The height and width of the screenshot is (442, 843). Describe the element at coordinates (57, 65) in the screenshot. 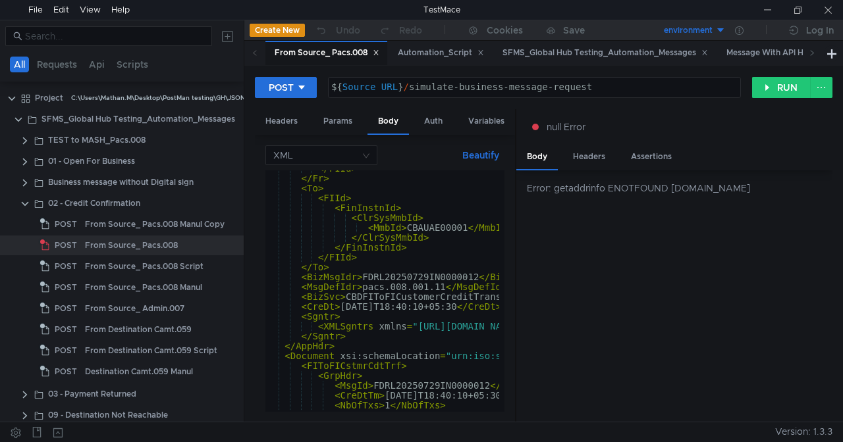

I see `button: Requests` at that location.